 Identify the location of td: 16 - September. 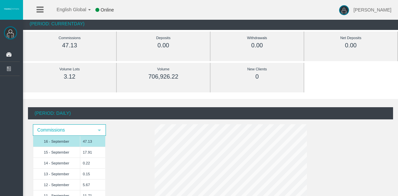
(57, 141).